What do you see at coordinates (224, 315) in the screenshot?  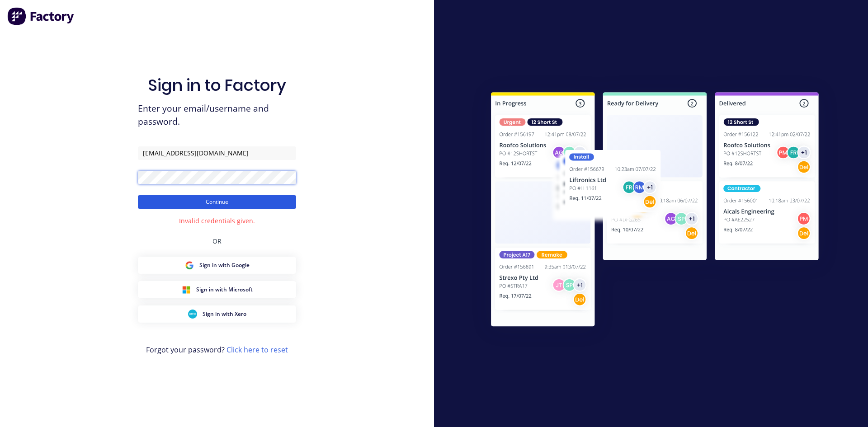 I see `span: Sign in with Xero` at bounding box center [224, 315].